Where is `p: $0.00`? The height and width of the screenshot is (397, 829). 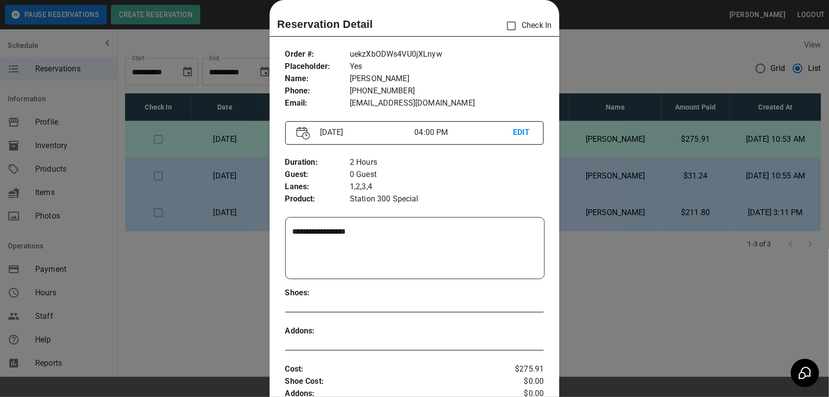 p: $0.00 is located at coordinates (522, 381).